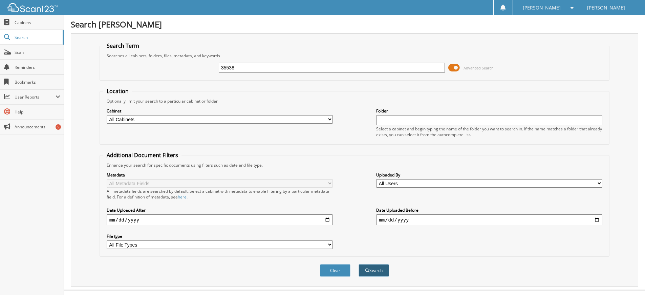 Image resolution: width=645 pixels, height=295 pixels. I want to click on span: Cabinets, so click(37, 22).